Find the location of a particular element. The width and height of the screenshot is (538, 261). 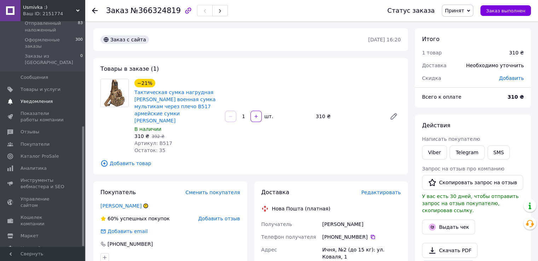

span: Получатель is located at coordinates (277, 224).